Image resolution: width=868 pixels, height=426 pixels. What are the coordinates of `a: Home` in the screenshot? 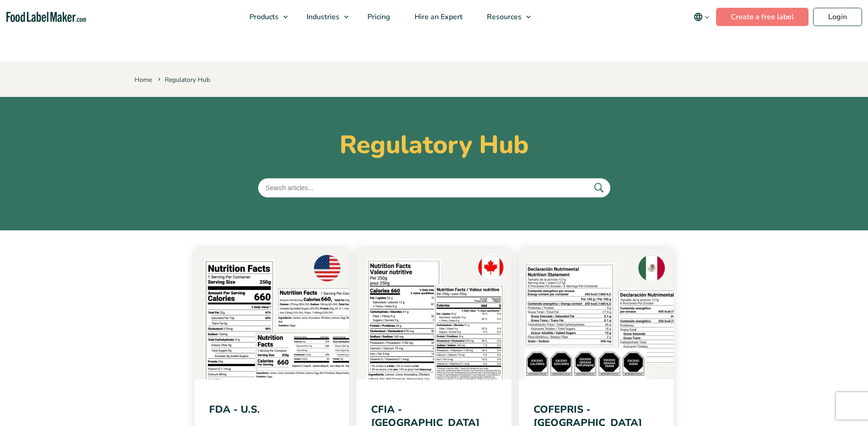 It's located at (143, 80).